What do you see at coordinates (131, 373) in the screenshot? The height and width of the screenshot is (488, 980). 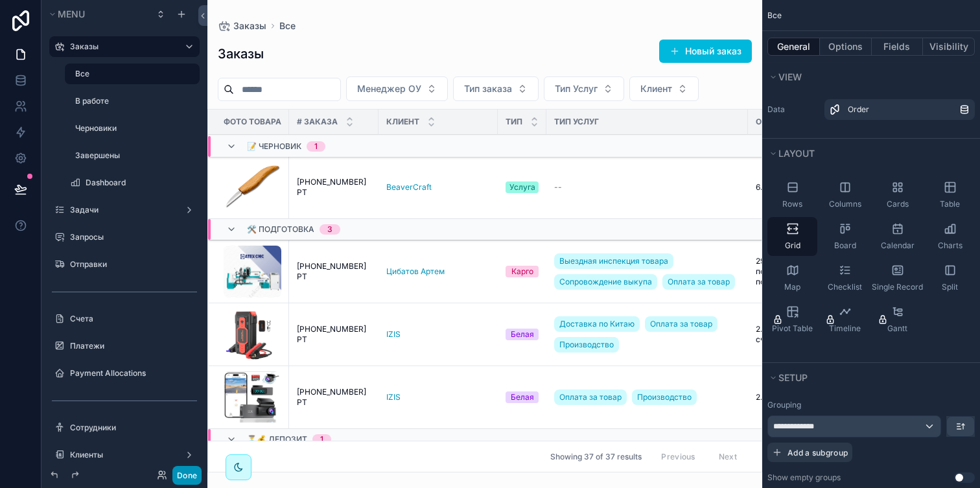 I see `a: Payment Allocations` at bounding box center [131, 373].